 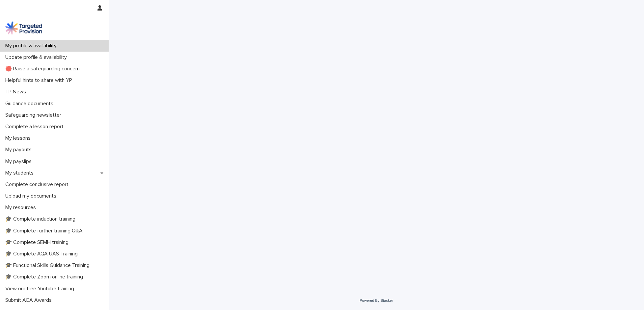 What do you see at coordinates (20, 150) in the screenshot?
I see `p: My payouts` at bounding box center [20, 150].